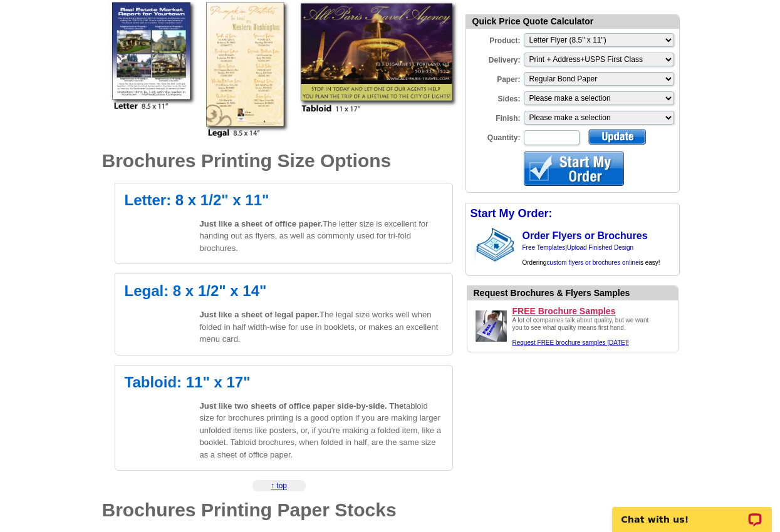  Describe the element at coordinates (571, 342) in the screenshot. I see `a: Request FREE samples of our flyer & brochure printing.` at that location.